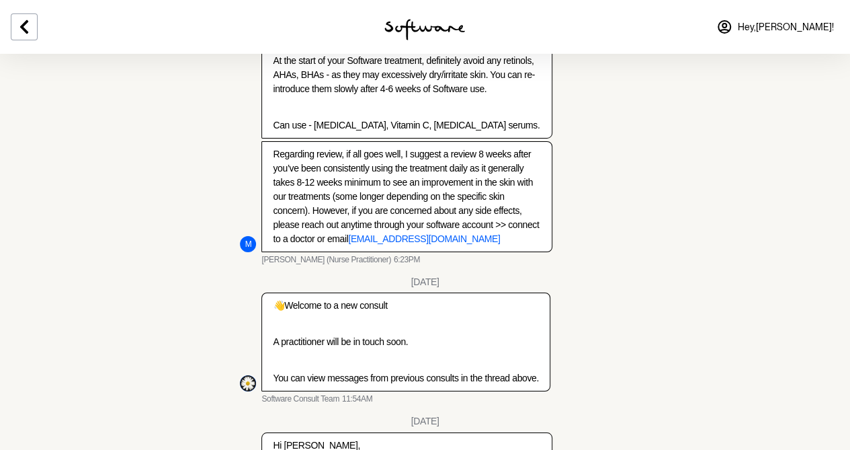  Describe the element at coordinates (407, 260) in the screenshot. I see `time: 2025-09-05T08:23:11.019Z` at that location.